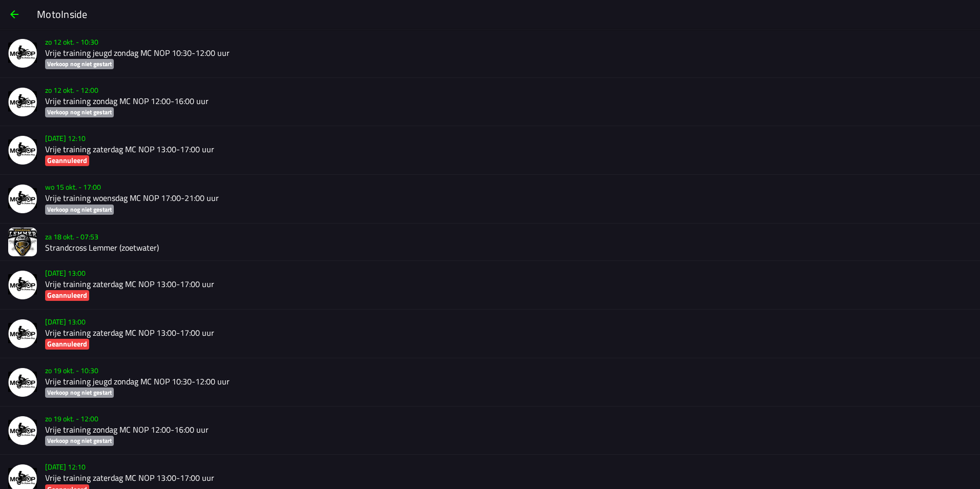 The height and width of the screenshot is (489, 980). What do you see at coordinates (72, 370) in the screenshot?
I see `ion-text: zo 19 okt. - 10:30` at bounding box center [72, 370].